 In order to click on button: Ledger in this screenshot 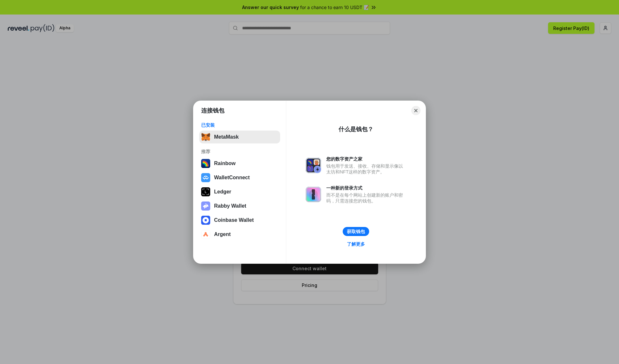, I will do `click(240, 192)`.